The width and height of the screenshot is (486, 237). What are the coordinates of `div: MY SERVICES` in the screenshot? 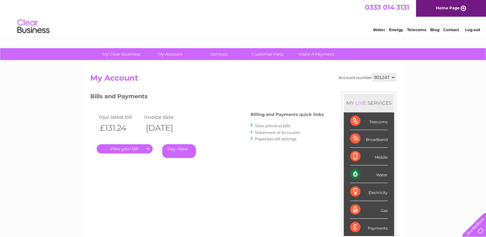 It's located at (369, 103).